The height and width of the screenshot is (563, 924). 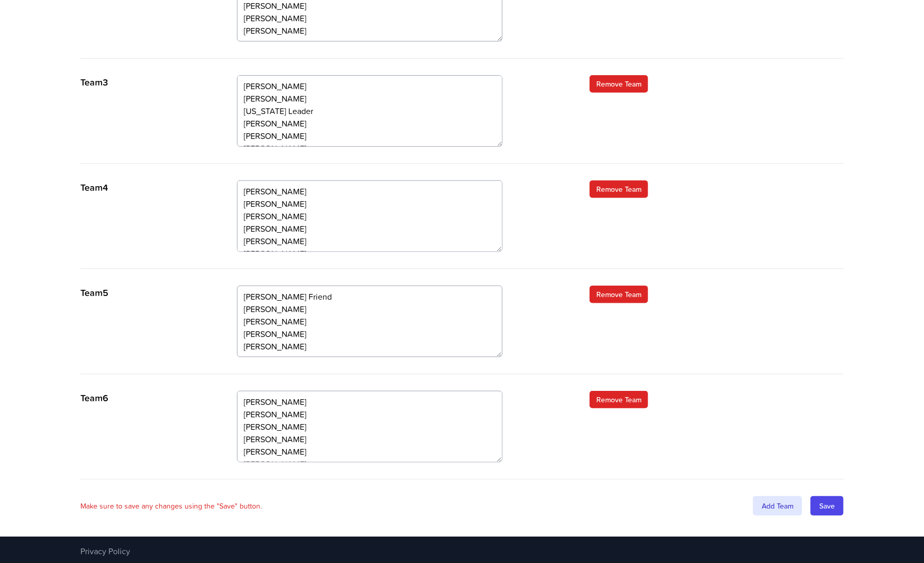 I want to click on span: 4, so click(x=105, y=187).